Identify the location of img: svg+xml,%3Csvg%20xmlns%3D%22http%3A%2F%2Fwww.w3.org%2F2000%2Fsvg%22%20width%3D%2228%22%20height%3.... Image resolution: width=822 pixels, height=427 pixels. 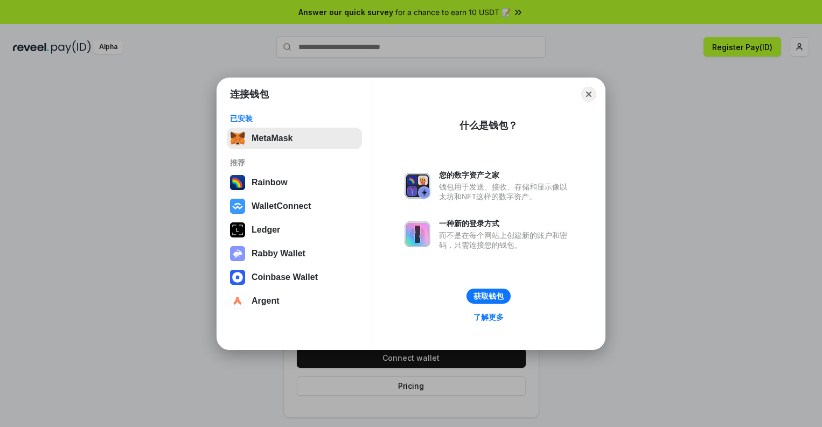
(238, 230).